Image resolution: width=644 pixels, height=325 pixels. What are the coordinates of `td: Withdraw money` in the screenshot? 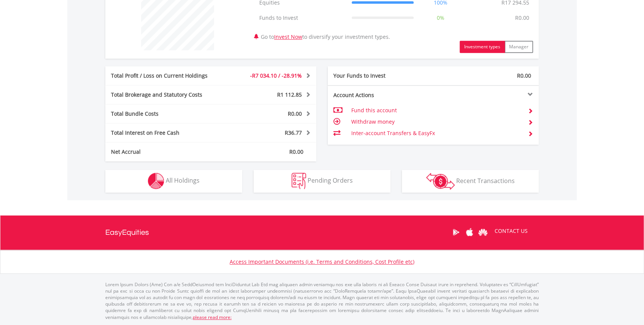 It's located at (437, 122).